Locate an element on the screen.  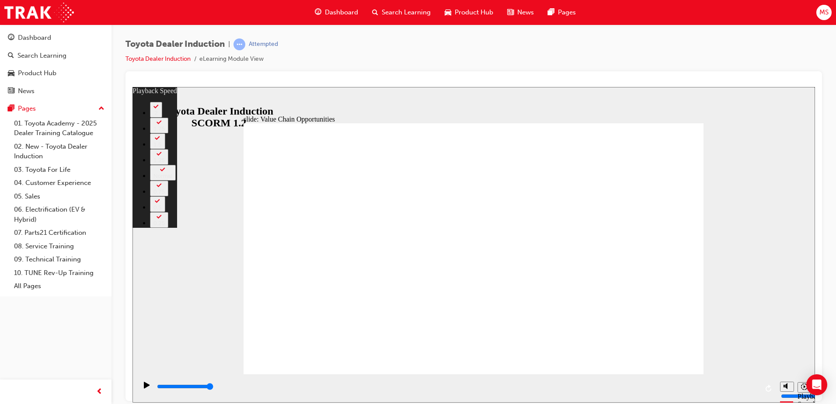
a: 08. Service Training is located at coordinates (59, 246).